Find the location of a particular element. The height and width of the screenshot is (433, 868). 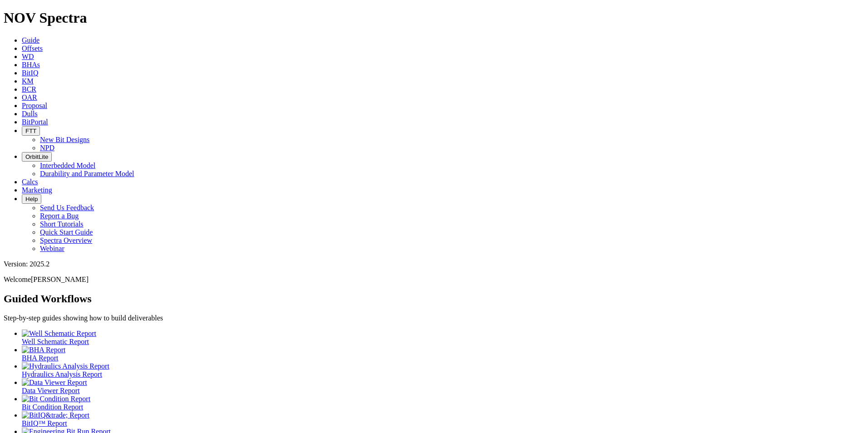

a: BHAs is located at coordinates (31, 64).